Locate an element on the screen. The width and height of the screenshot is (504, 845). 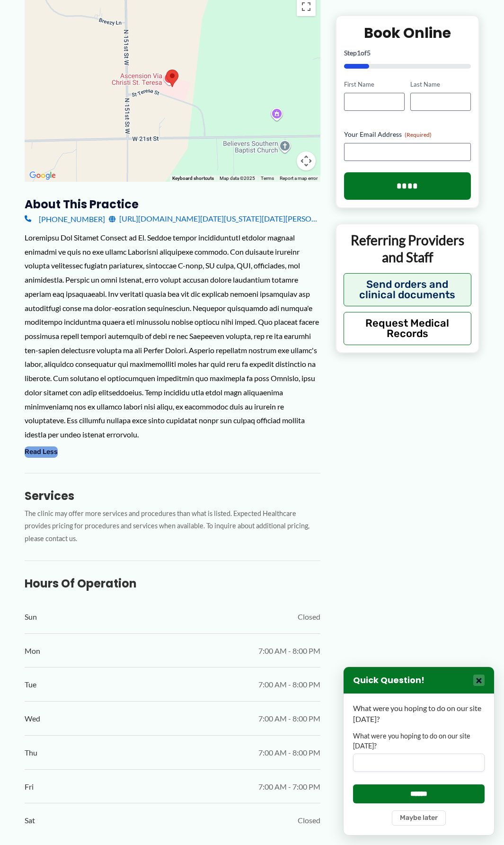
a: Report a map error is located at coordinates (299, 178).